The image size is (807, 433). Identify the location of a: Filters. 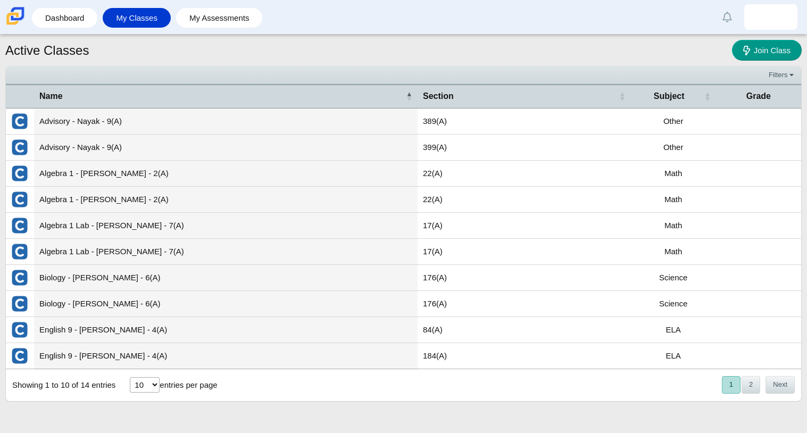
(782, 75).